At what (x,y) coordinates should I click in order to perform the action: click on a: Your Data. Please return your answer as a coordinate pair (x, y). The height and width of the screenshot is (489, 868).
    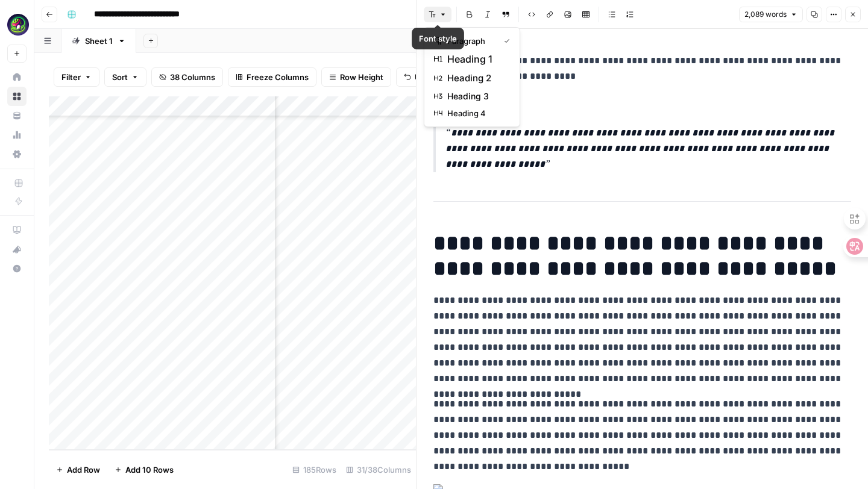
    Looking at the image, I should click on (17, 115).